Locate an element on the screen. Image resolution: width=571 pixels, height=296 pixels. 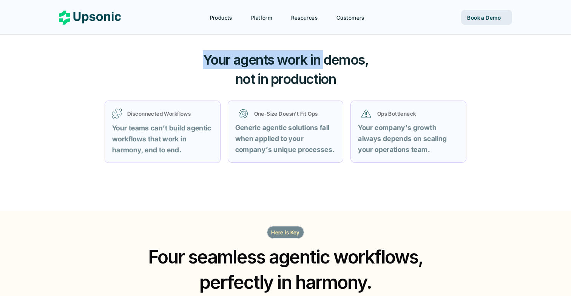
span: Your agents work in demos, is located at coordinates (285, 60).